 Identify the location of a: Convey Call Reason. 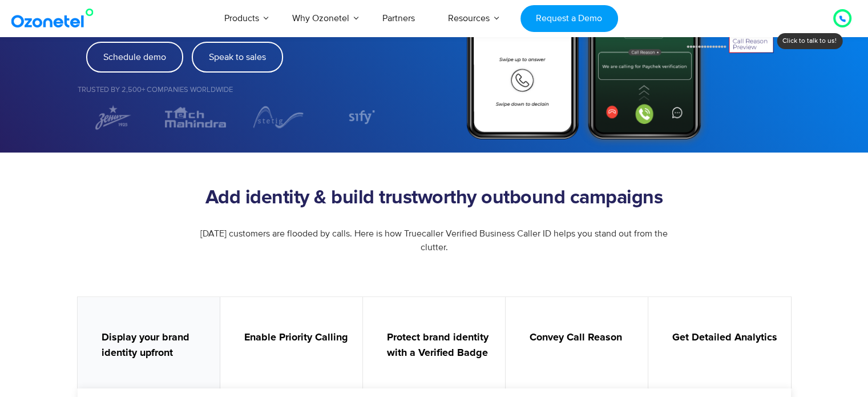
(577, 345).